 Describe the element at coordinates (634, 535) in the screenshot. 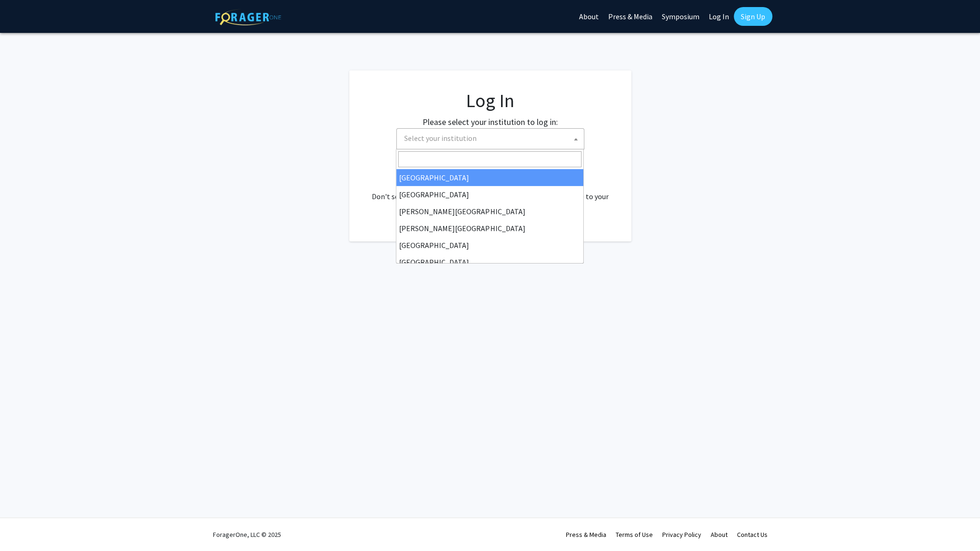

I see `a: Terms of Use` at that location.